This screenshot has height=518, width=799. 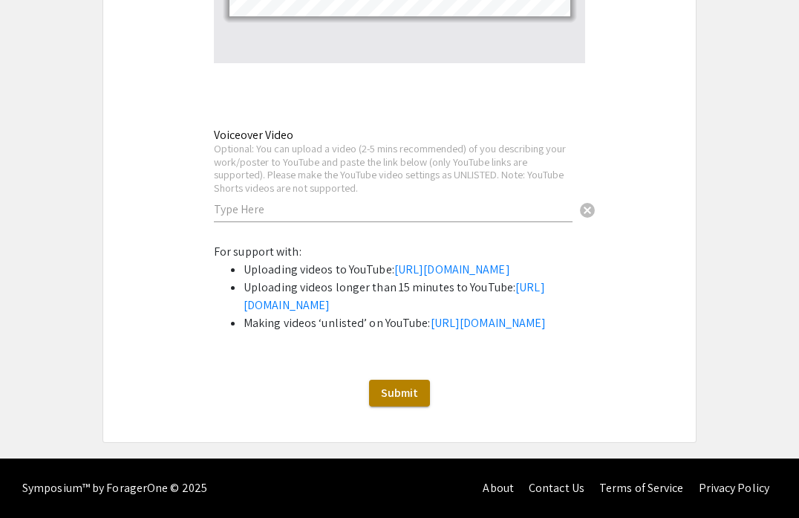 What do you see at coordinates (114, 488) in the screenshot?
I see `div: Symposium™ by ForagerOne © 2025` at bounding box center [114, 488].